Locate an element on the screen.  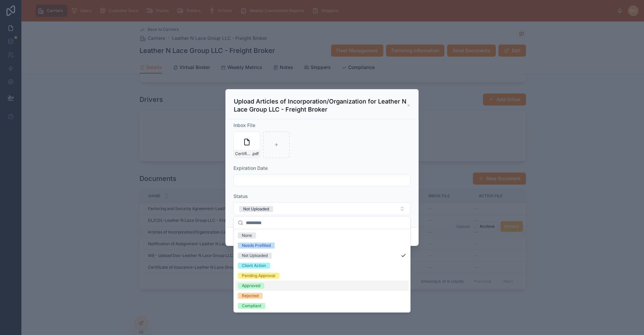
div: None is located at coordinates (247, 235).